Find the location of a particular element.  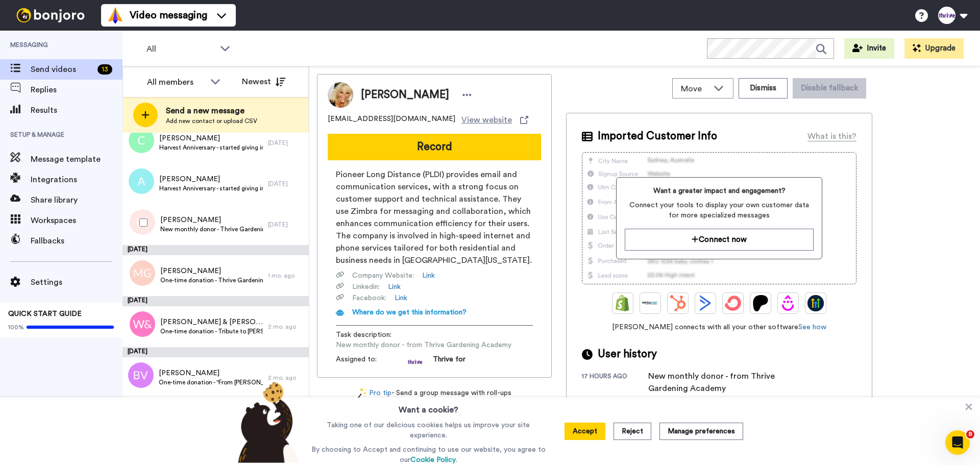

span: Workspaces is located at coordinates (76, 221).